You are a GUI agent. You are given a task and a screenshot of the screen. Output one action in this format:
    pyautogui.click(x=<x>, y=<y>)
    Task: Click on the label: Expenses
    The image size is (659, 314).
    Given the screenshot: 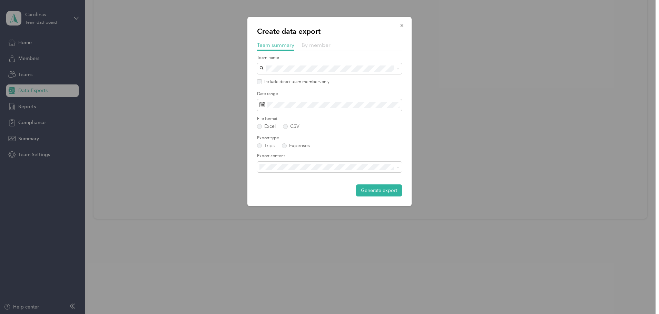 What is the action you would take?
    pyautogui.click(x=296, y=146)
    